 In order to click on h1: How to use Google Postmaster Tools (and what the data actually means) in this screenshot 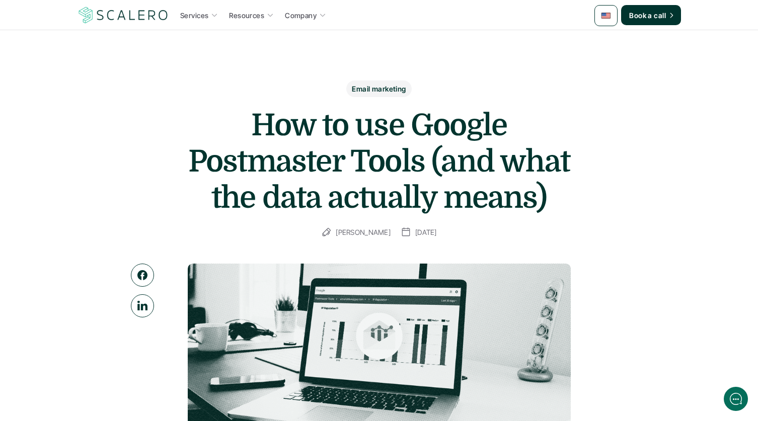, I will do `click(379, 162)`.